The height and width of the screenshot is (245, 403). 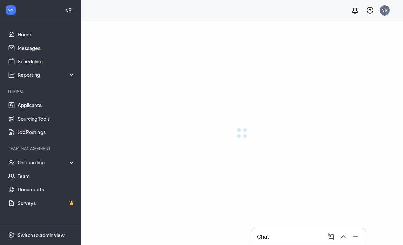 I want to click on button: ChevronUp, so click(x=342, y=237).